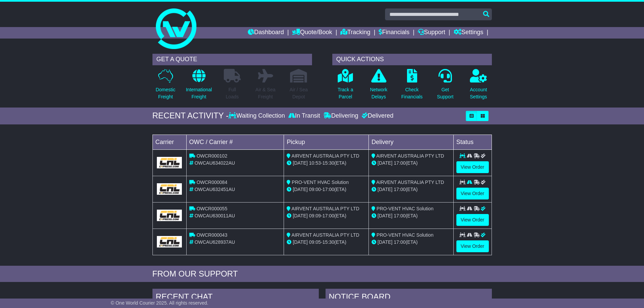 This screenshot has width=644, height=308. What do you see at coordinates (445, 87) in the screenshot?
I see `a: GetSupport` at bounding box center [445, 87].